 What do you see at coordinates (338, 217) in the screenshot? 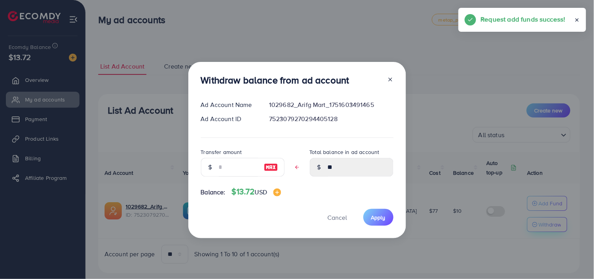
I see `button: Cancel` at bounding box center [338, 217].